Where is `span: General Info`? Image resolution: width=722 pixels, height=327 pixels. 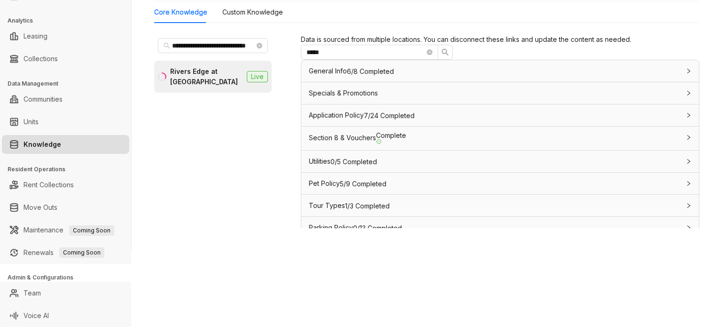
span: General Info is located at coordinates (328, 71).